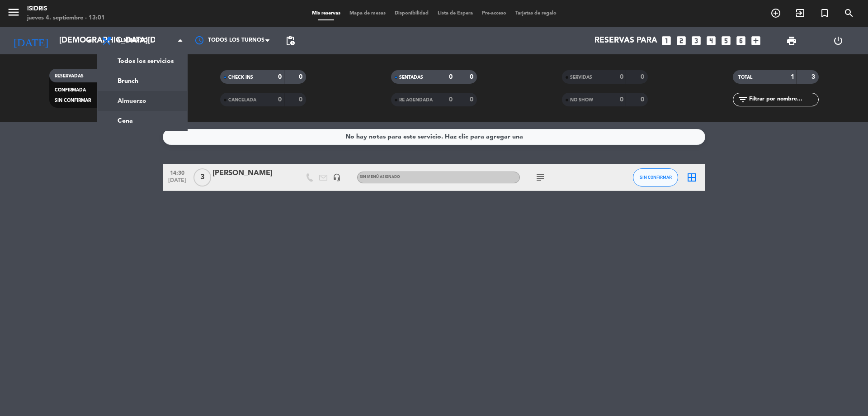  What do you see at coordinates (290, 41) in the screenshot?
I see `span: pending_actions` at bounding box center [290, 41].